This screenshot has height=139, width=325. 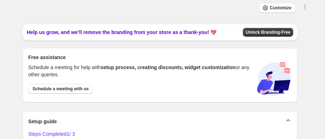 I want to click on p: Schedule a meeting for help with or any other queries., so click(x=139, y=71).